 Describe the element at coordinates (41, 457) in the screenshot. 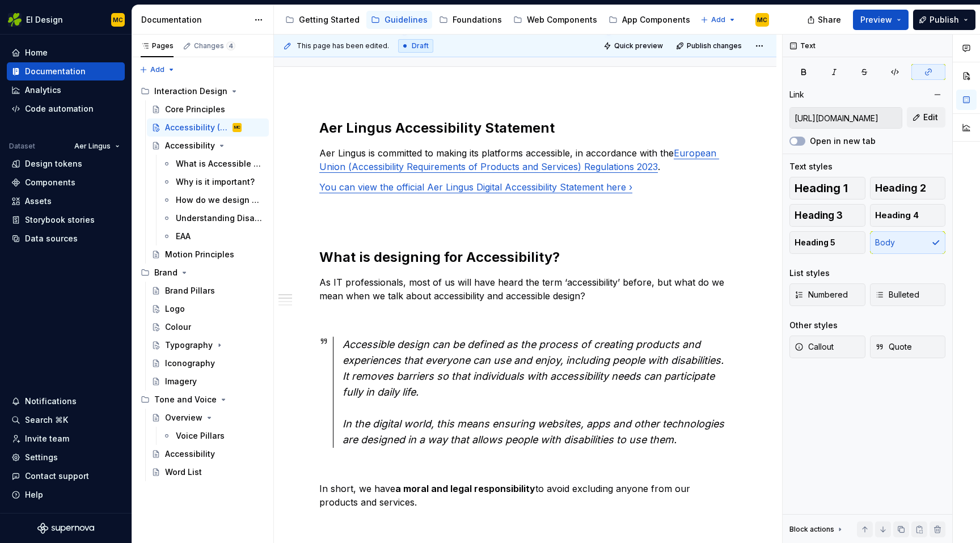

I see `div: Settings` at that location.